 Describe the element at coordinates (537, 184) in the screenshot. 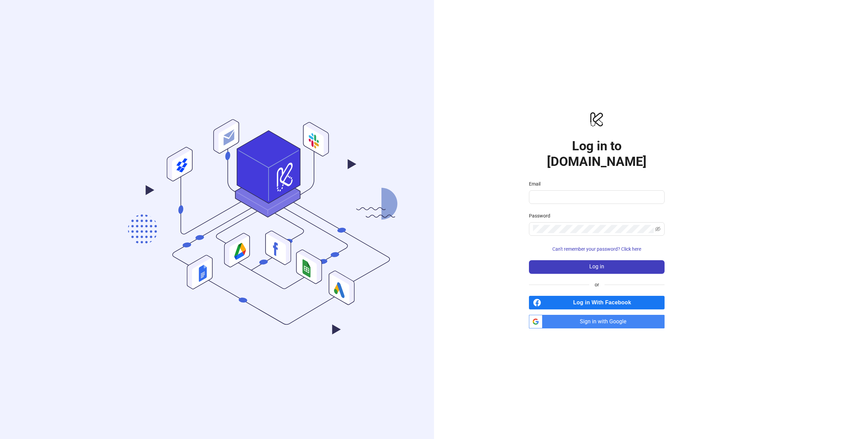

I see `label: Email` at that location.